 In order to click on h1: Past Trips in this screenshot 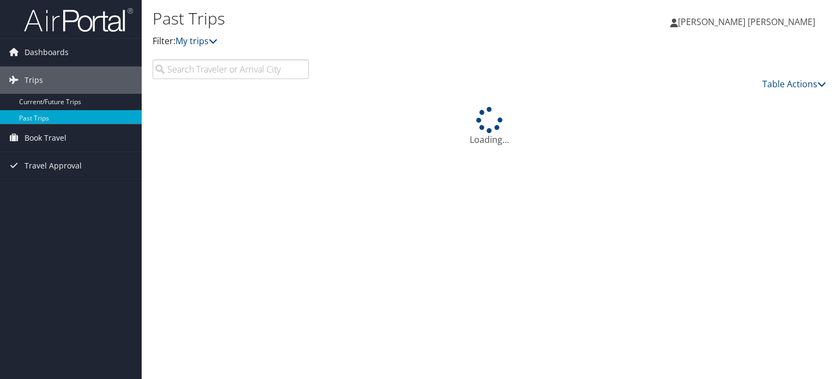, I will do `click(377, 19)`.